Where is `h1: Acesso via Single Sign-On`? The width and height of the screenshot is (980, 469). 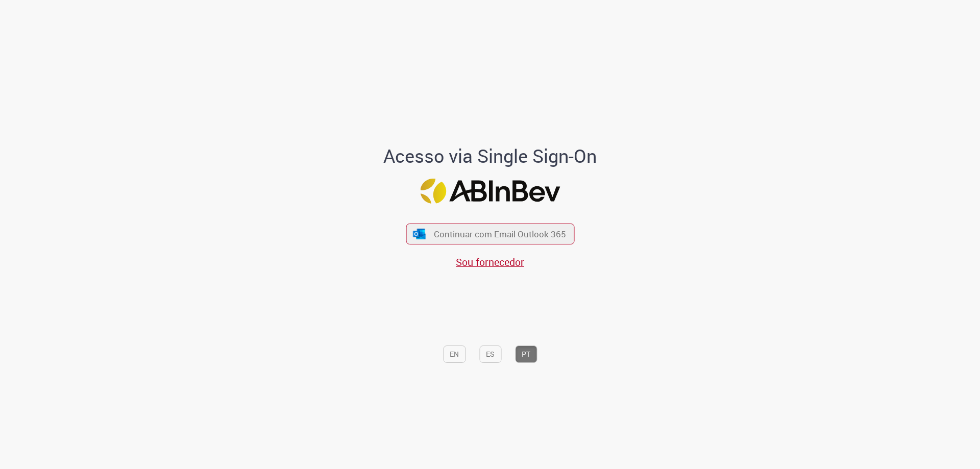
h1: Acesso via Single Sign-On is located at coordinates (490, 156).